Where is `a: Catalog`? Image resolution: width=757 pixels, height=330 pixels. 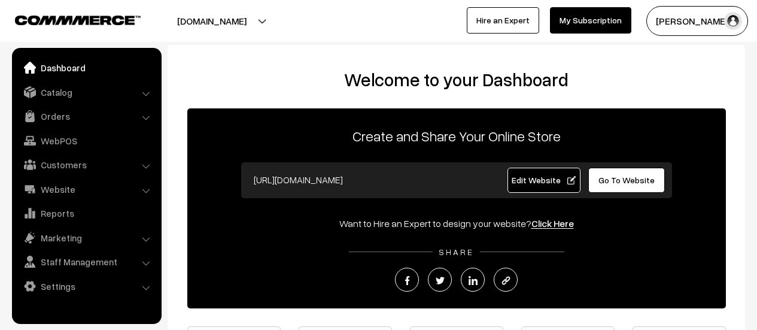
a: Catalog is located at coordinates (86, 92).